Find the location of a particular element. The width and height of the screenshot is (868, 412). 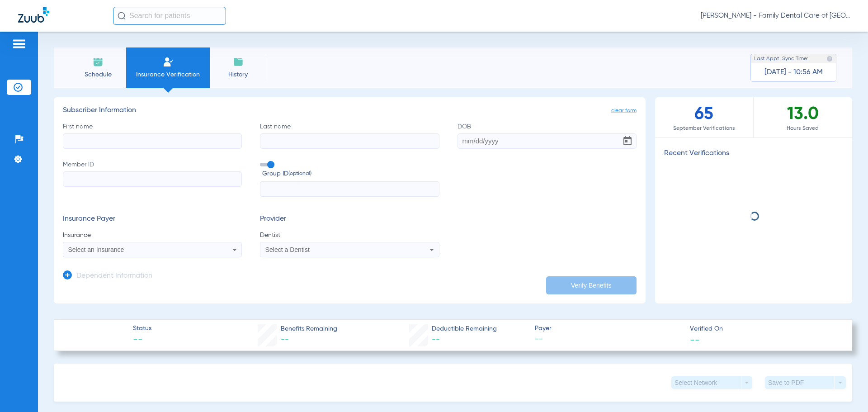

span: Insurance Verification is located at coordinates (168, 75).